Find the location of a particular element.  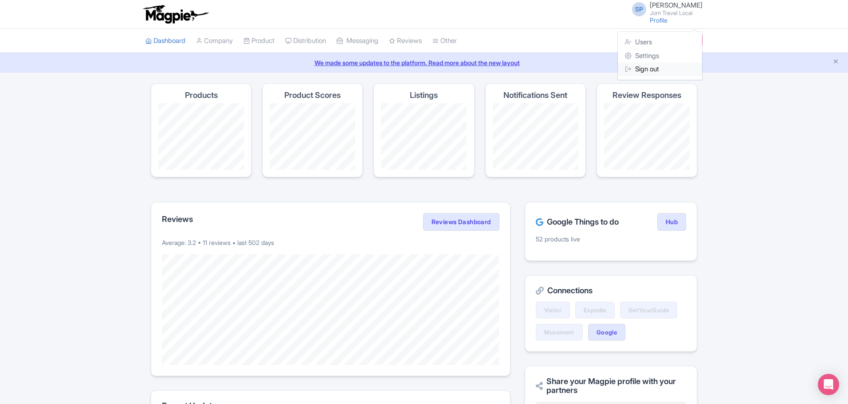

img: logo-ab69f6fb50320c5b225c76a69d11143b.png is located at coordinates (175, 14).